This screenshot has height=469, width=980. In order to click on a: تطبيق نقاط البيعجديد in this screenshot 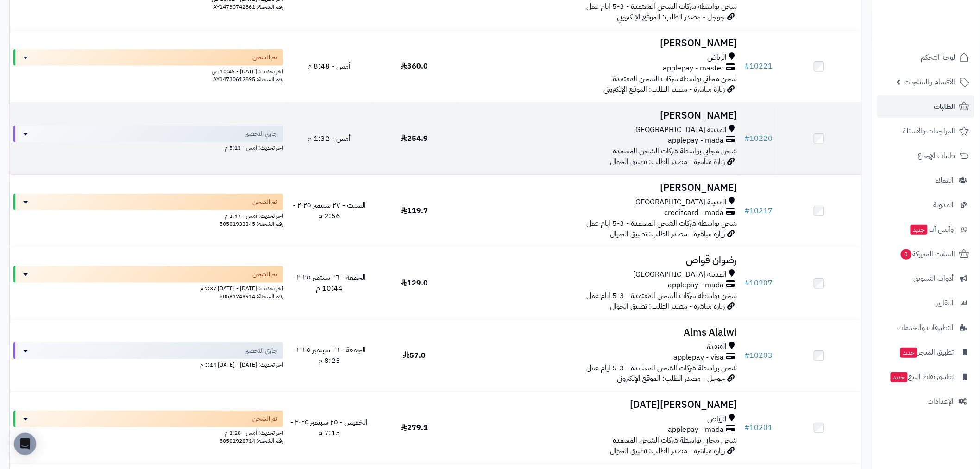, I will do `click(926, 377)`.